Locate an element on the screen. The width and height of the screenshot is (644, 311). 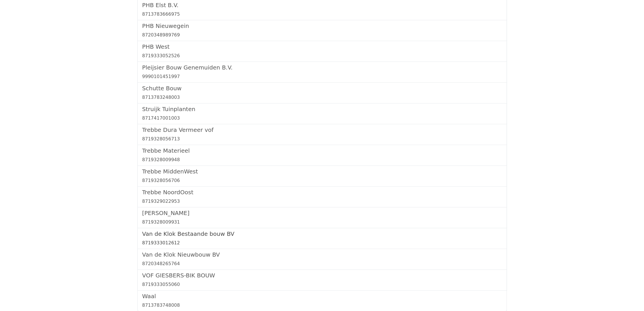
div: 8720348265764 is located at coordinates (322, 263).